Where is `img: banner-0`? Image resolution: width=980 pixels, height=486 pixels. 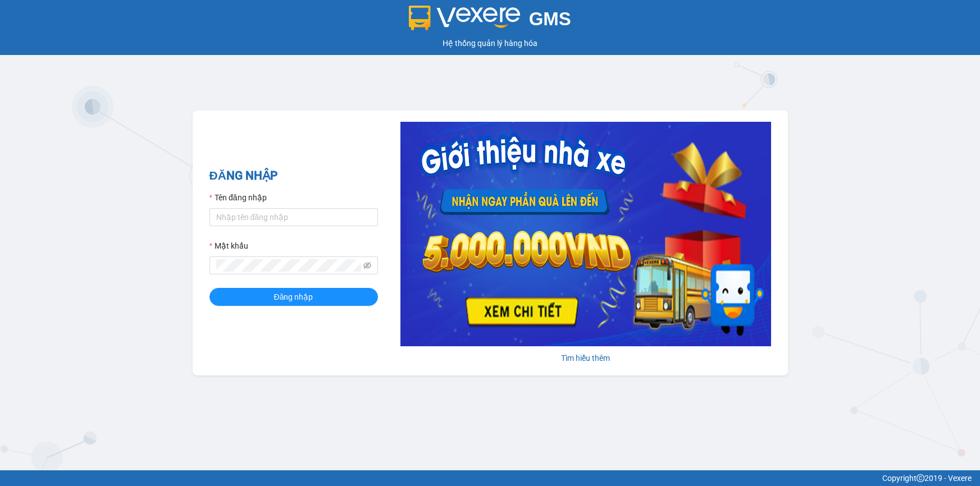
img: banner-0 is located at coordinates (586, 234).